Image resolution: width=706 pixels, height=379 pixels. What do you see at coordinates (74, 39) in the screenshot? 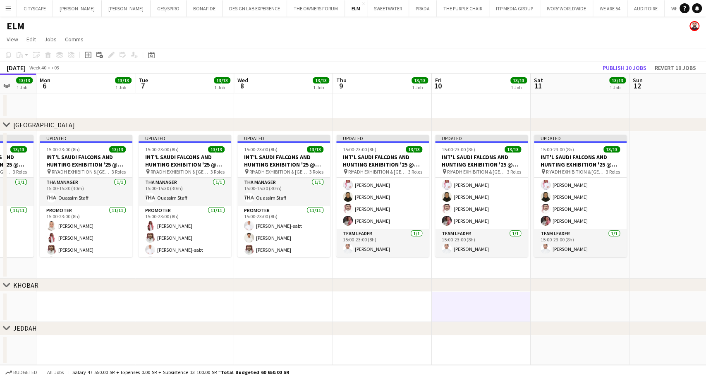
I see `span: Comms` at bounding box center [74, 39].